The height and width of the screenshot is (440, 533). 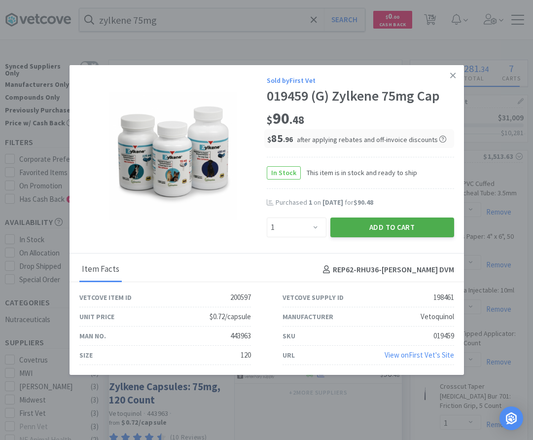 I want to click on div: 443963, so click(x=241, y=336).